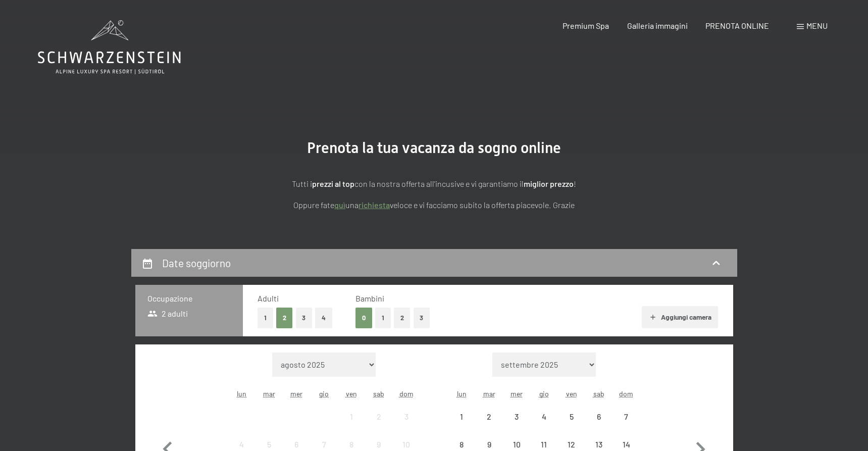  Describe the element at coordinates (406, 416) in the screenshot. I see `div: Sun Aug 03 2025` at that location.